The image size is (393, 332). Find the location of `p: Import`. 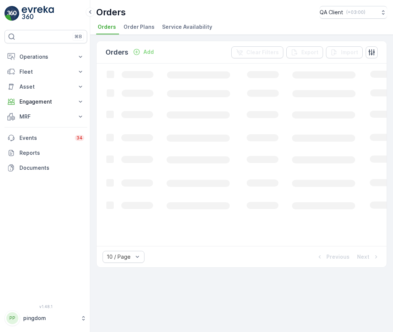

p: Import is located at coordinates (349, 52).